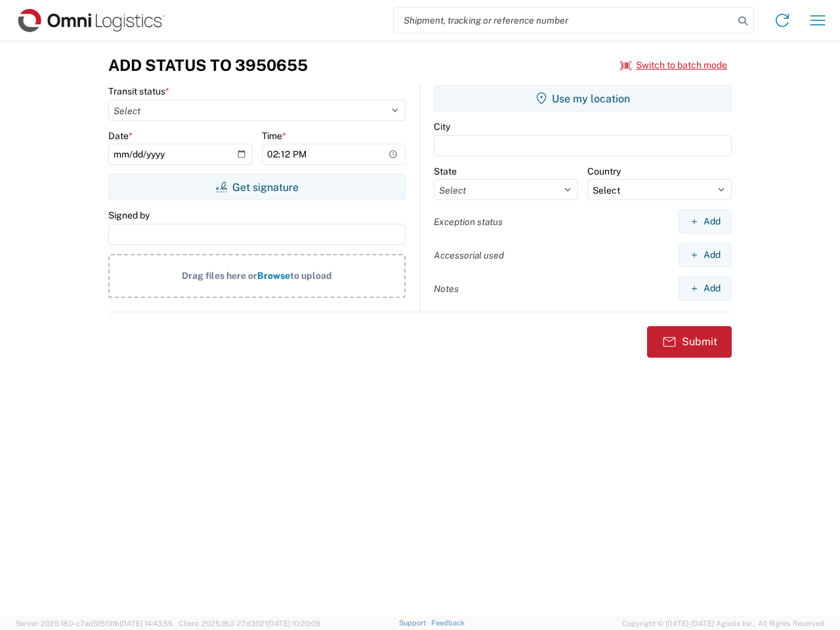 This screenshot has height=630, width=840. I want to click on label: Date, so click(120, 136).